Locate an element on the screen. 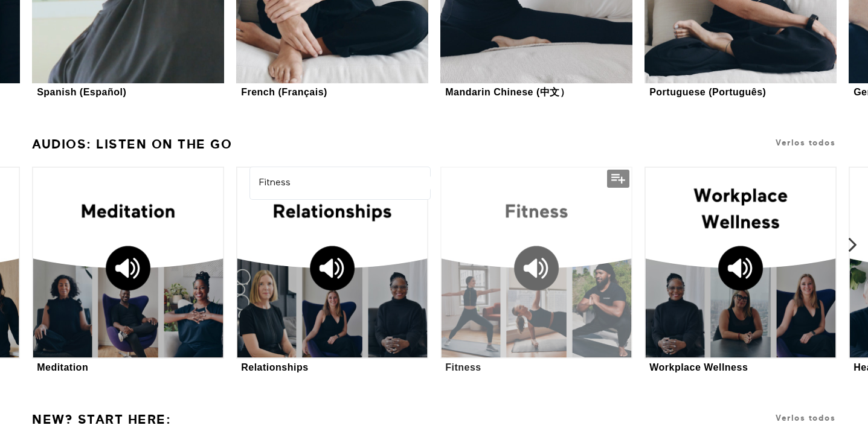  a: RelationshipsRelationships is located at coordinates (333, 271).